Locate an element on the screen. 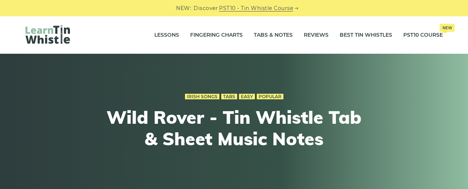  a: PST10 CourseNew is located at coordinates (423, 35).